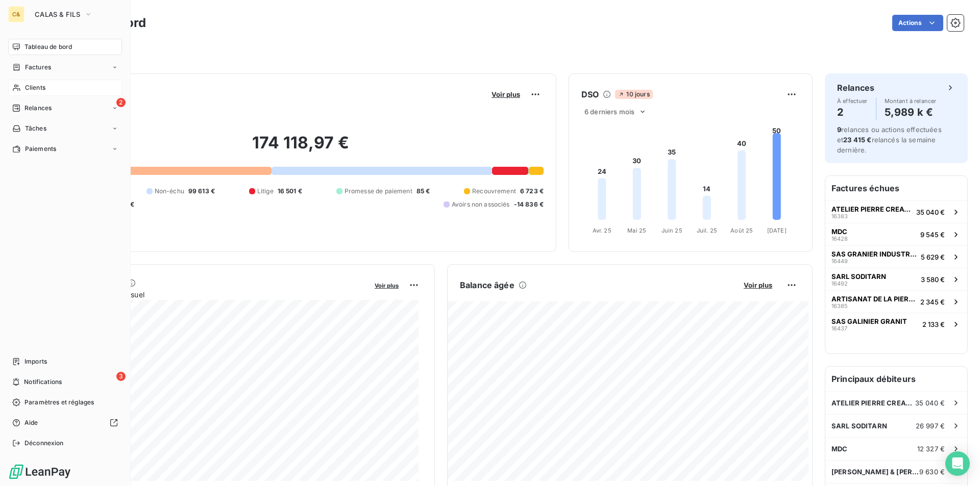  Describe the element at coordinates (839, 130) in the screenshot. I see `span: 9` at that location.